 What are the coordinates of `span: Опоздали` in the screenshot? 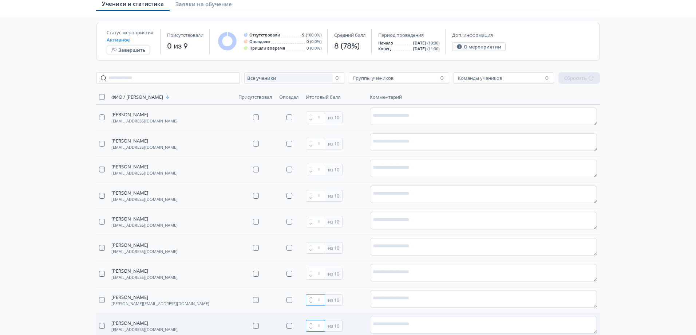 It's located at (260, 41).